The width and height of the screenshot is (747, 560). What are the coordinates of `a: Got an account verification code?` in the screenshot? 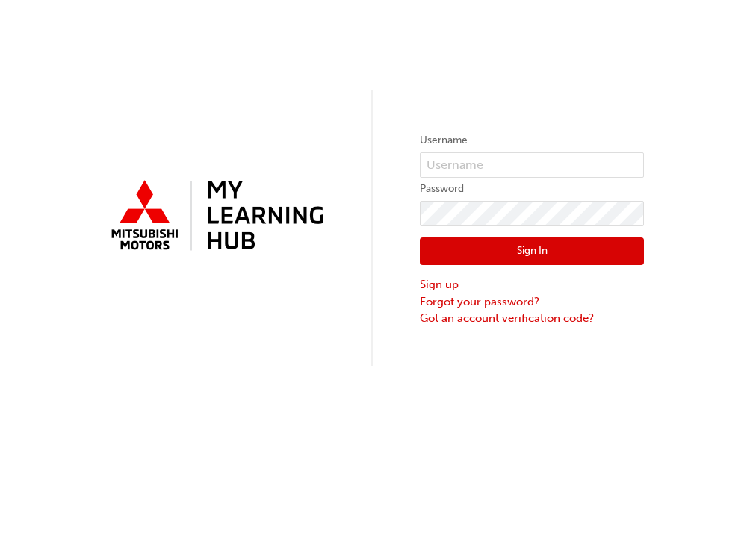 It's located at (532, 318).